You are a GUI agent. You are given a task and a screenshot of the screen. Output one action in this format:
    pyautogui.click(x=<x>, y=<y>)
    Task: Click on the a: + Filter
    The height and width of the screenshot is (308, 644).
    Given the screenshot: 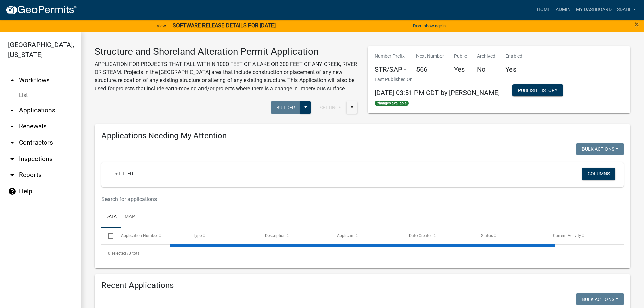 What is the action you would take?
    pyautogui.click(x=124, y=174)
    